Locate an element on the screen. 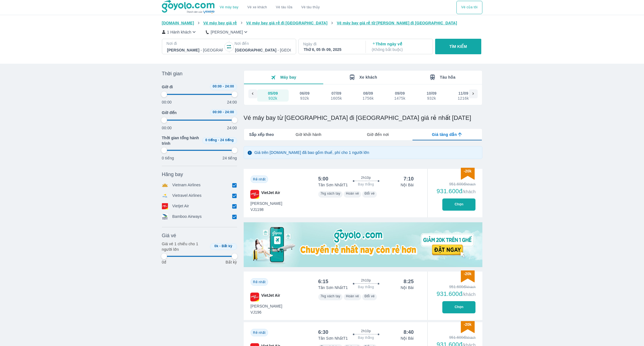 This screenshot has width=644, height=346. div: 8:40 is located at coordinates (408, 332).